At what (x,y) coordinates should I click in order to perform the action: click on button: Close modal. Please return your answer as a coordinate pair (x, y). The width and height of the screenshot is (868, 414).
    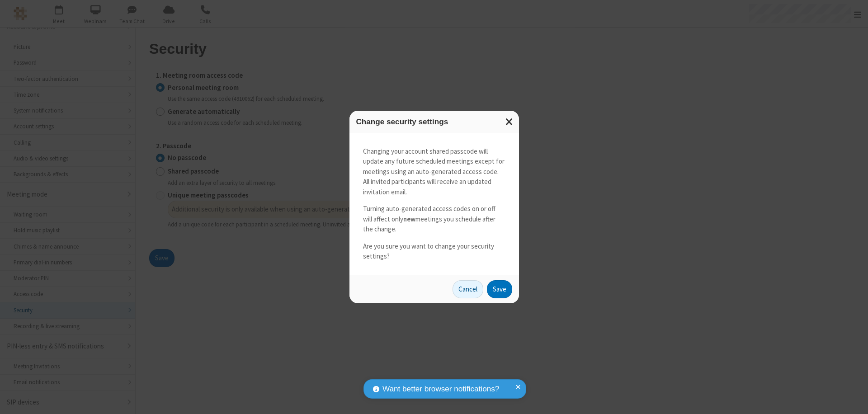
    Looking at the image, I should click on (510, 121).